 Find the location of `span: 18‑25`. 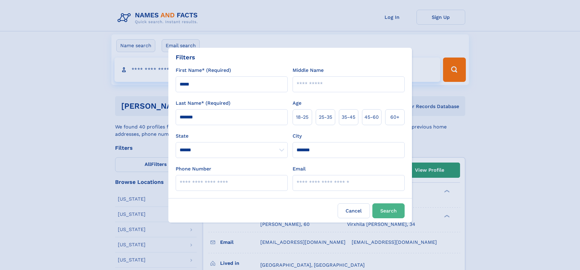

span: 18‑25 is located at coordinates (302, 117).